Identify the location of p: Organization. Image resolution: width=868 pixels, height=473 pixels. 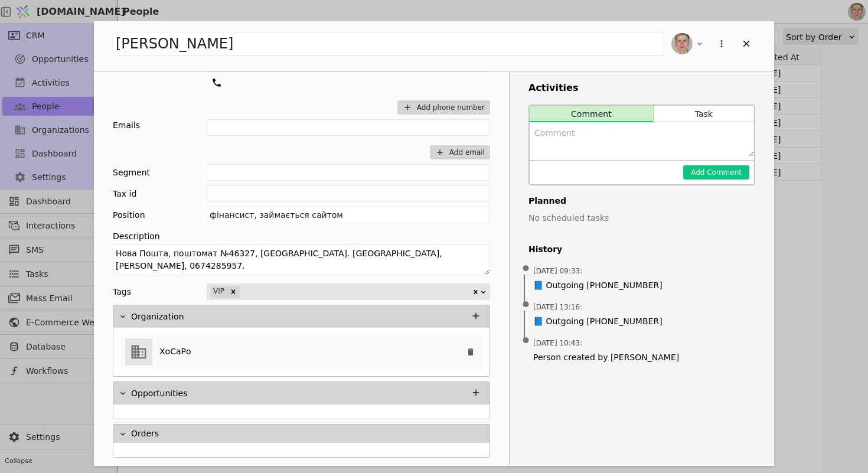
(157, 317).